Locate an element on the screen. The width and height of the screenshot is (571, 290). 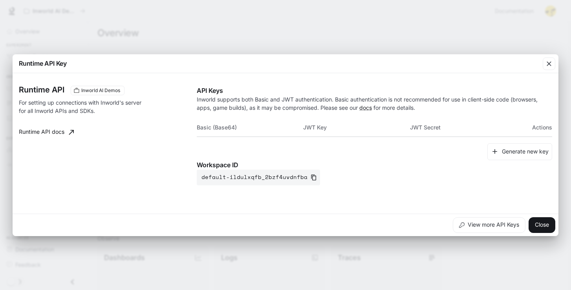
th: JWT Key is located at coordinates (357, 127).